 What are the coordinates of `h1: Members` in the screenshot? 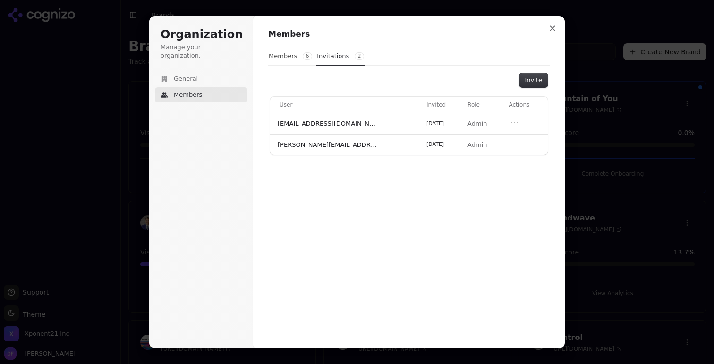 It's located at (409, 34).